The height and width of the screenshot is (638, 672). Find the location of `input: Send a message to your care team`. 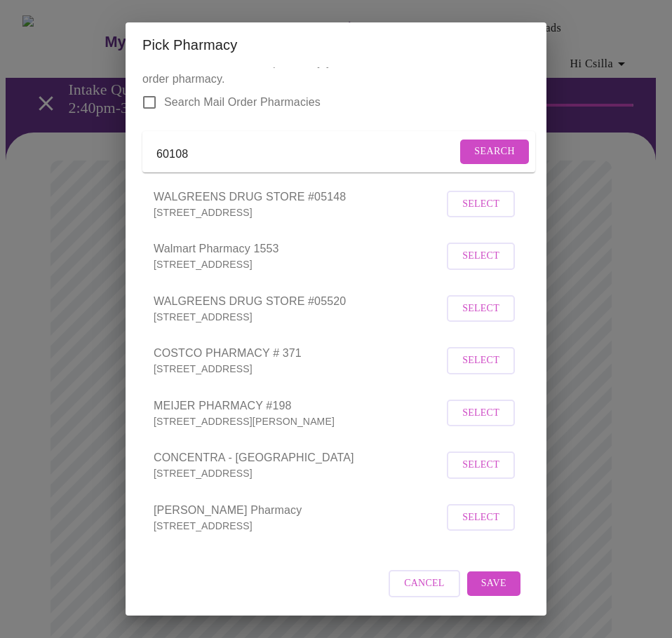

input: Send a message to your care team is located at coordinates (307, 154).